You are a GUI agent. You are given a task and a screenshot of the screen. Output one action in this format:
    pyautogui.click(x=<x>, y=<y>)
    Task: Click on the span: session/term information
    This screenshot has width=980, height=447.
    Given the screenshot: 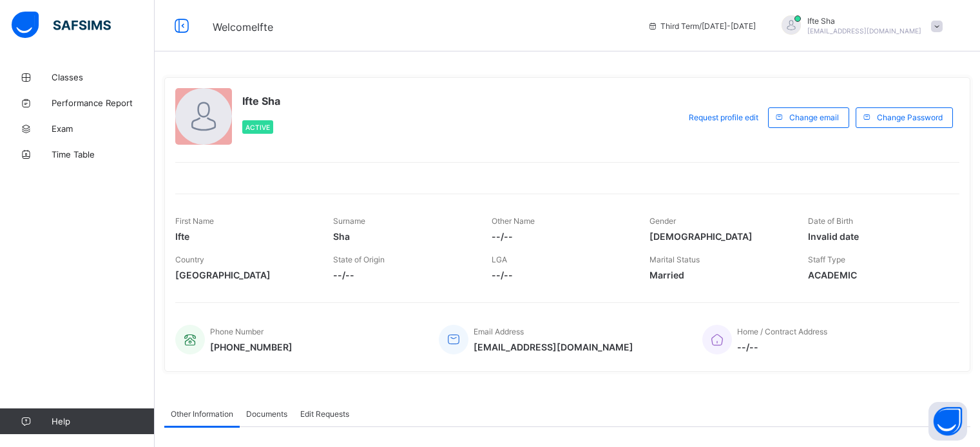 What is the action you would take?
    pyautogui.click(x=701, y=26)
    